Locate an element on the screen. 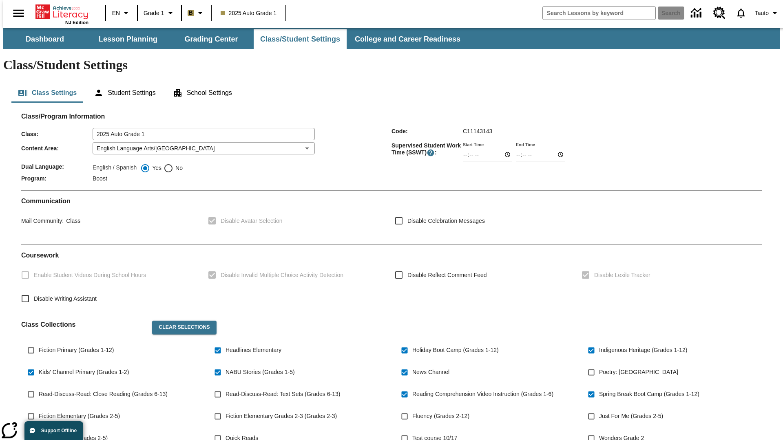 The width and height of the screenshot is (783, 440). span: Headlines Elementary is located at coordinates (253, 350).